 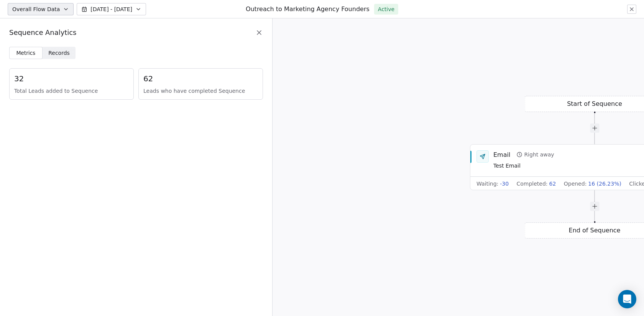 What do you see at coordinates (532, 184) in the screenshot?
I see `span: Completed :` at bounding box center [532, 184].